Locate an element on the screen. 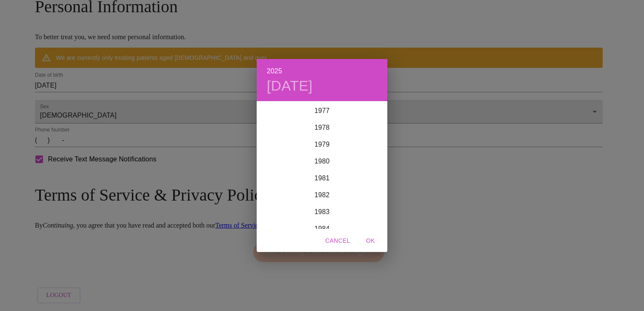 The height and width of the screenshot is (311, 644). div: 1979 is located at coordinates (322, 145).